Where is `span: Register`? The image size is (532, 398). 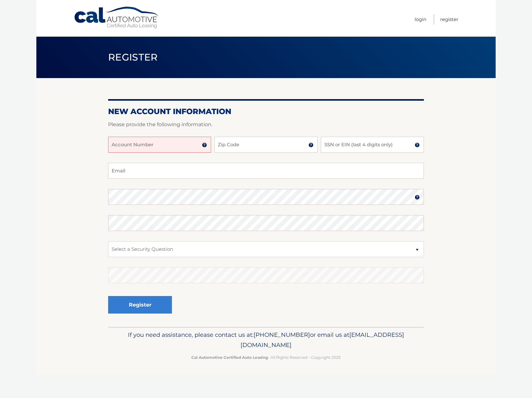
span: Register is located at coordinates (133, 57).